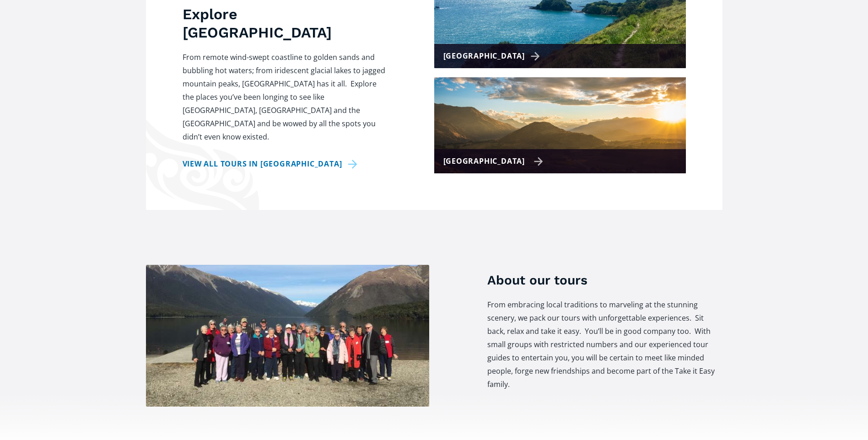 The height and width of the screenshot is (440, 868). Describe the element at coordinates (604, 344) in the screenshot. I see `p: From embracing local traditions to marveling at the stunning scenery, we pack our tours with unfo...` at that location.